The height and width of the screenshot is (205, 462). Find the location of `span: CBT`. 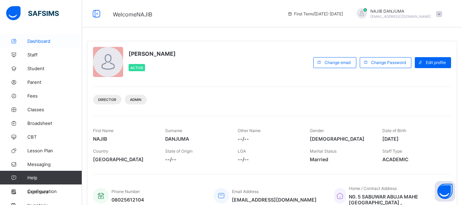

span: CBT is located at coordinates (55, 137).